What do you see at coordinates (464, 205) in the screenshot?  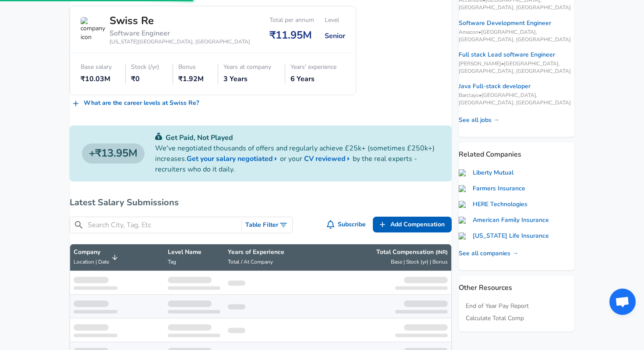 I see `img: here.com` at bounding box center [464, 205].